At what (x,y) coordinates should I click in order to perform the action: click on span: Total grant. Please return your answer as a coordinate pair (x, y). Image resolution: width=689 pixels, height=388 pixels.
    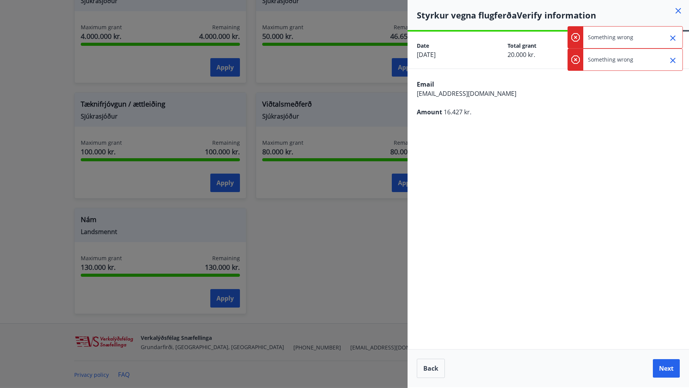
    Looking at the image, I should click on (522, 45).